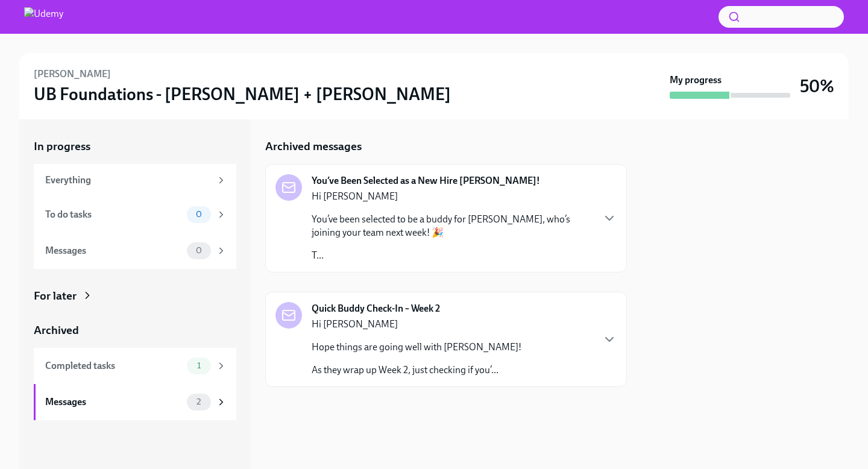  Describe the element at coordinates (452, 256) in the screenshot. I see `p: T...` at that location.